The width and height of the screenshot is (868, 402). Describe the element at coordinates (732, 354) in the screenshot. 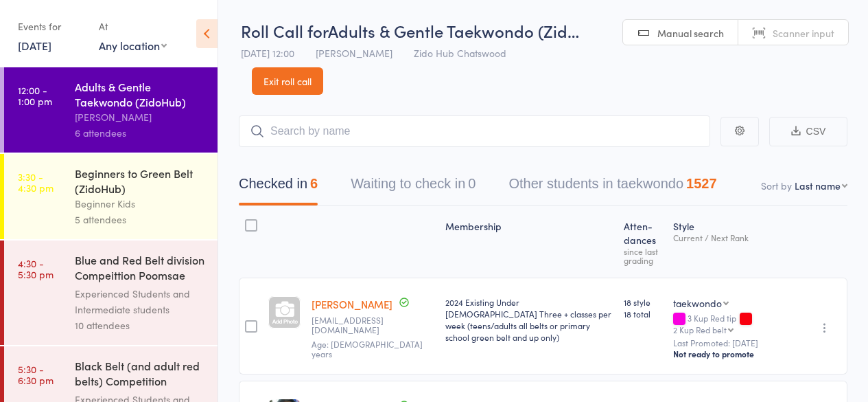

I see `div: Not ready to promote` at that location.